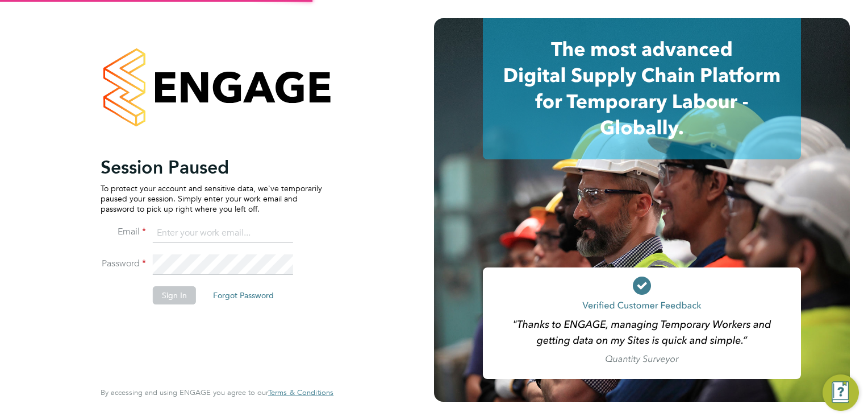  Describe the element at coordinates (123, 264) in the screenshot. I see `label: Password` at that location.